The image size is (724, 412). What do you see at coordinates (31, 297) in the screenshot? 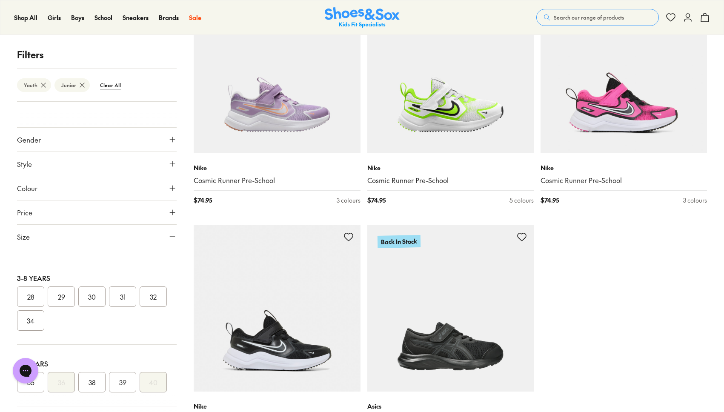
I see `button: 28` at bounding box center [31, 297].